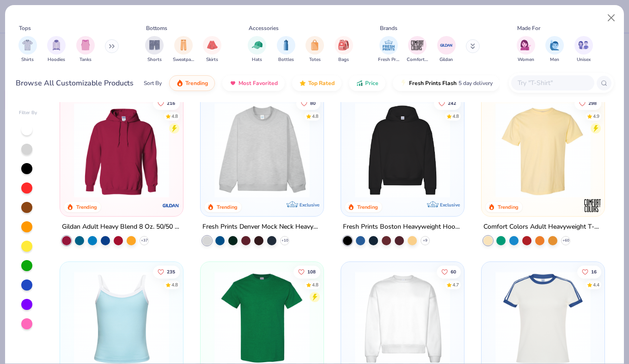 This screenshot has width=629, height=364. What do you see at coordinates (454, 272) in the screenshot?
I see `span: 60` at bounding box center [454, 272].